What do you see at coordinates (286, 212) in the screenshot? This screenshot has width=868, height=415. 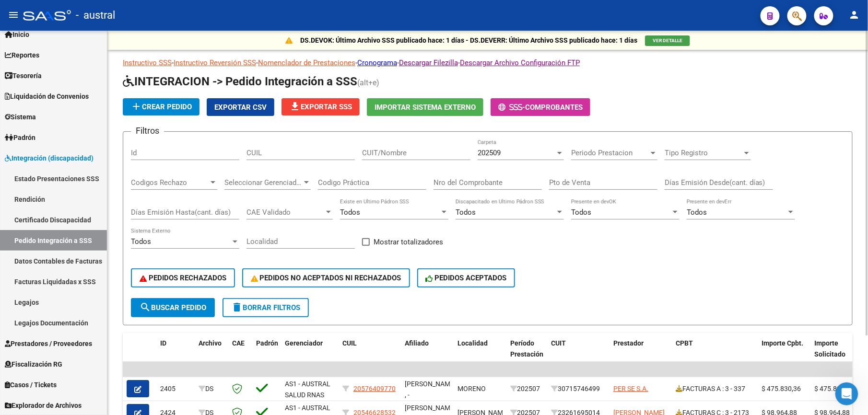 I see `span: CAE Validado` at bounding box center [286, 212].